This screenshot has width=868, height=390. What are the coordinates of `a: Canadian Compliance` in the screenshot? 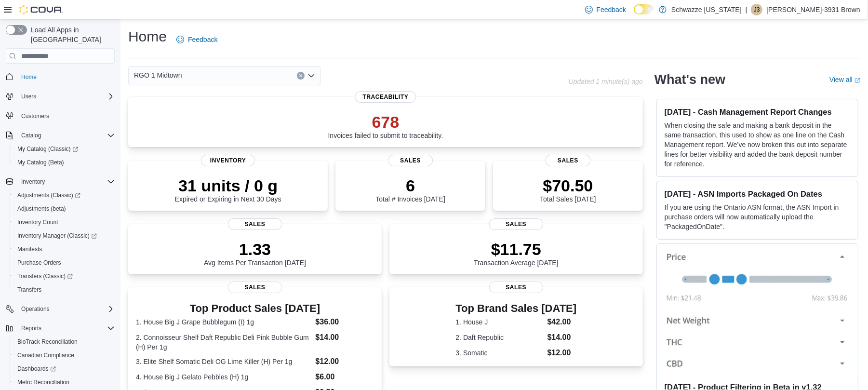 It's located at (46, 356).